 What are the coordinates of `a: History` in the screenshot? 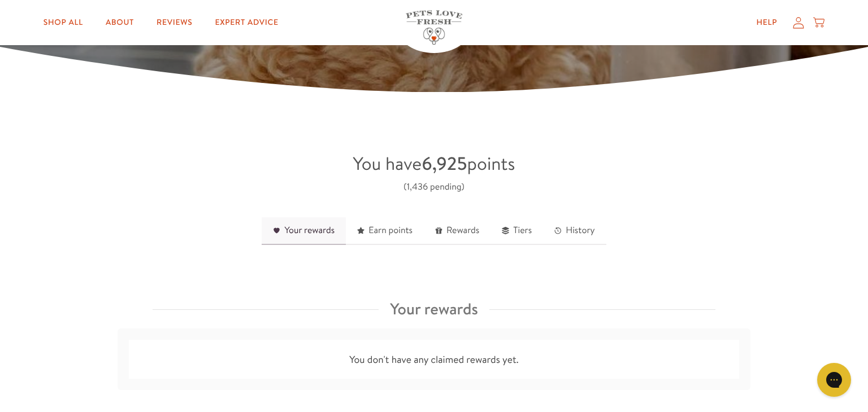 It's located at (574, 231).